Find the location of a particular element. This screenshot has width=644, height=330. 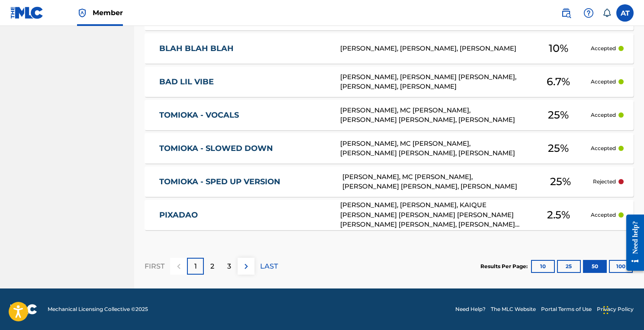

a: Need Help? is located at coordinates (471, 309).